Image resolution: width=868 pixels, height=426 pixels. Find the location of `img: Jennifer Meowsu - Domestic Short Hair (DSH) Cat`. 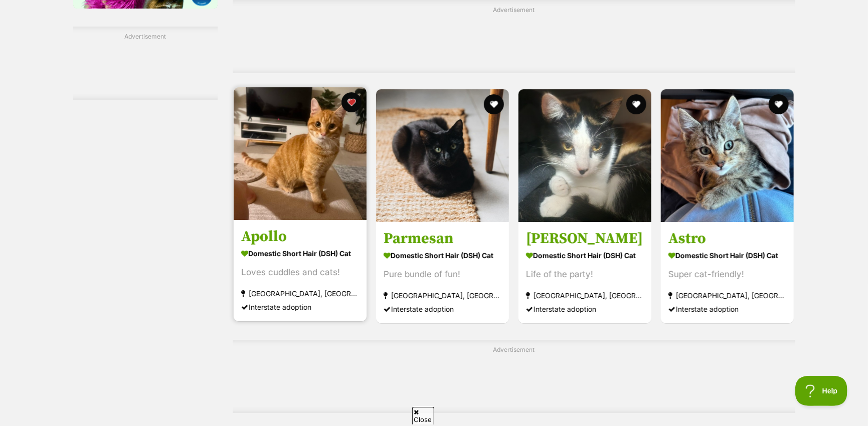

img: Jennifer Meowsu - Domestic Short Hair (DSH) Cat is located at coordinates (585, 156).